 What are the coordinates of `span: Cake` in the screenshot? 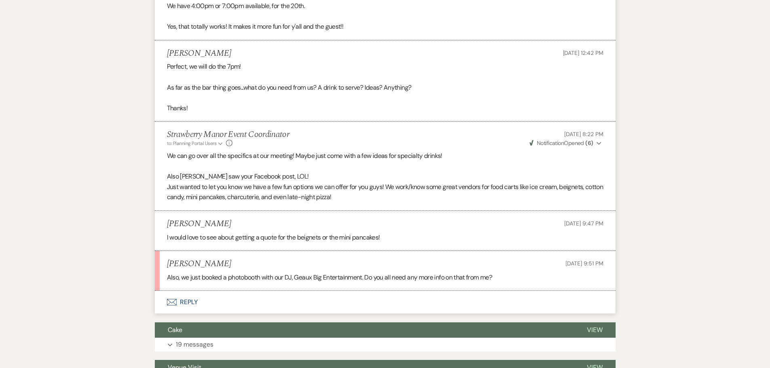 It's located at (175, 330).